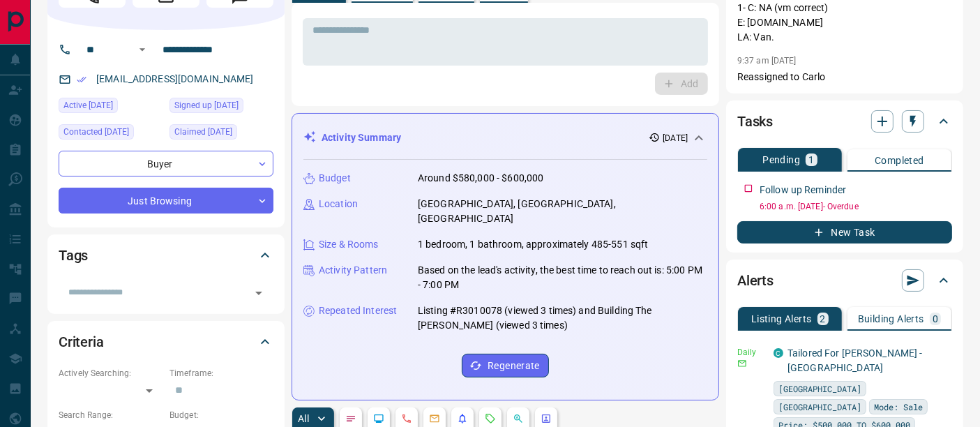  I want to click on p: Size & Rooms, so click(349, 244).